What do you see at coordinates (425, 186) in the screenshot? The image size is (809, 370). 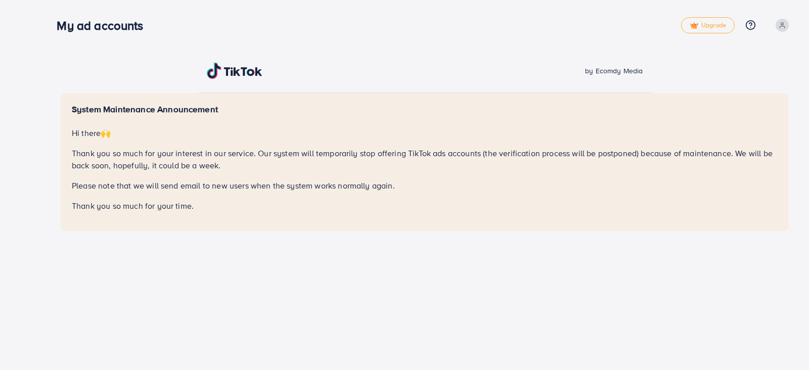 I see `p: Please note that we will send email to new users when the system works normally again.` at bounding box center [425, 186].